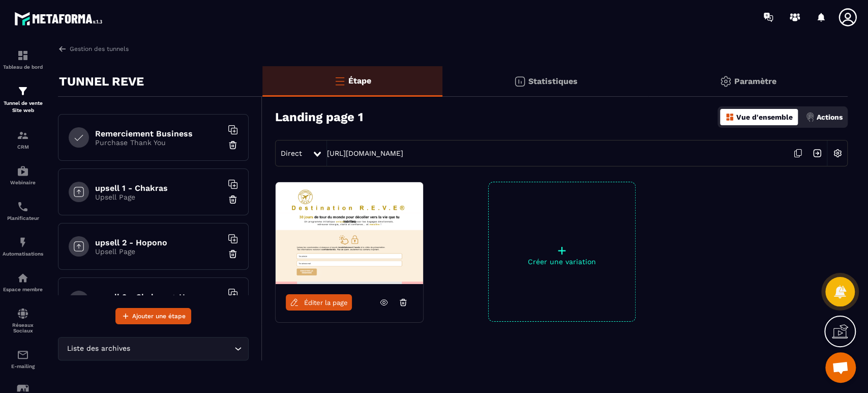 This screenshot has height=393, width=868. I want to click on button: Ajouter une étape, so click(153, 316).